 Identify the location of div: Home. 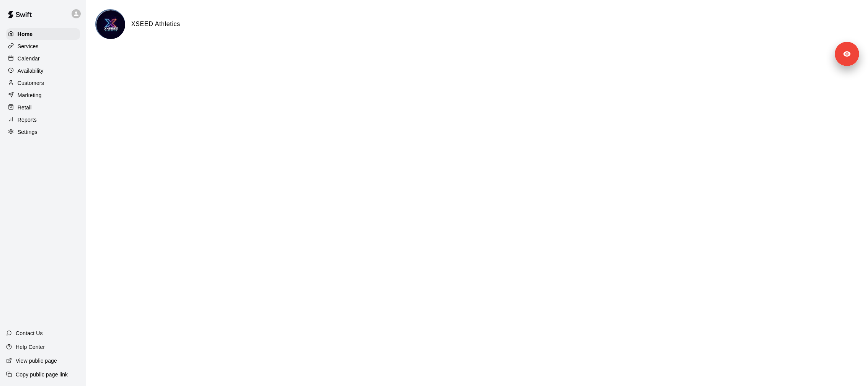
(43, 34).